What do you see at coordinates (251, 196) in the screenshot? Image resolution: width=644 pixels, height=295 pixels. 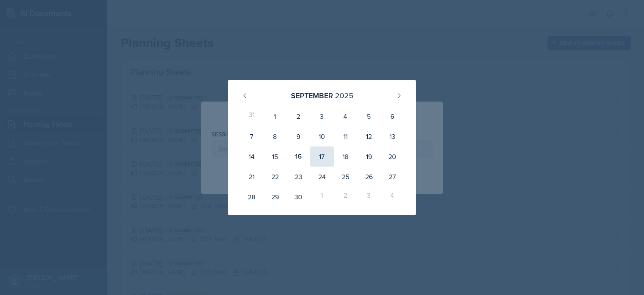 I see `div: 28` at bounding box center [251, 196].